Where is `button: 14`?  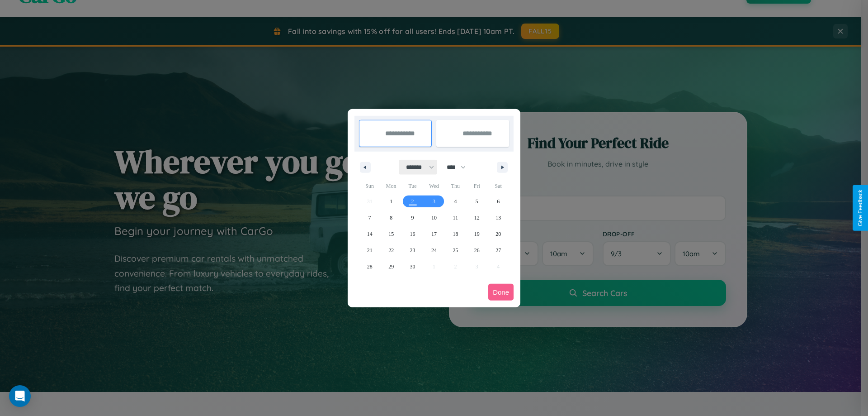 button: 14 is located at coordinates (369, 234).